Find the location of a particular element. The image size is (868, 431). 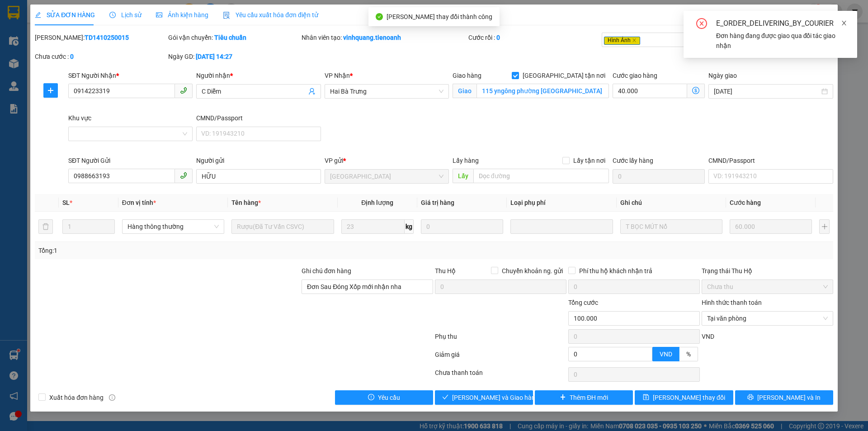

input: Dọc đường is located at coordinates (541, 176).